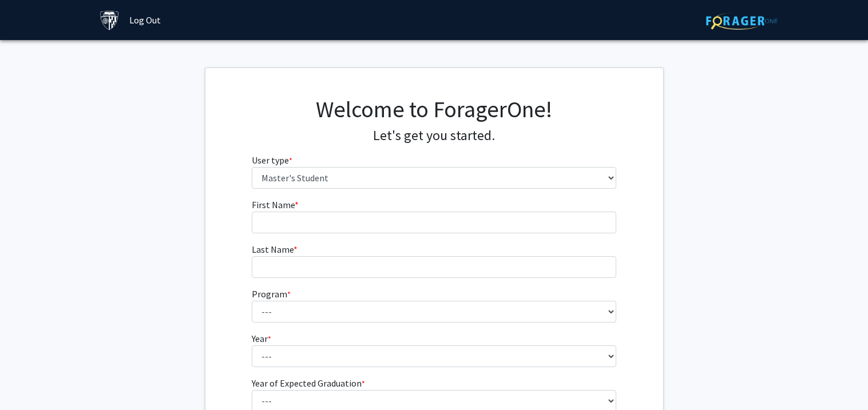 The width and height of the screenshot is (868, 410). Describe the element at coordinates (273, 249) in the screenshot. I see `span: Last Name` at that location.